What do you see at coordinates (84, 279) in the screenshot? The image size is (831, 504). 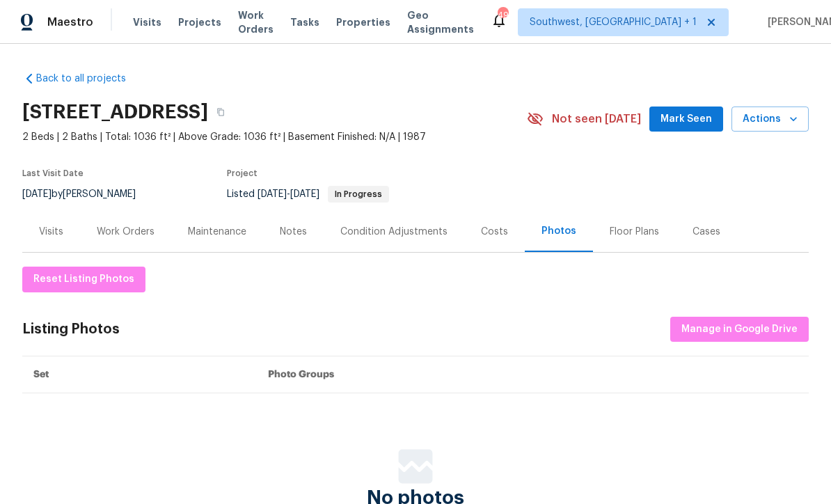 I see `span: Reset Listing Photos` at bounding box center [84, 279].